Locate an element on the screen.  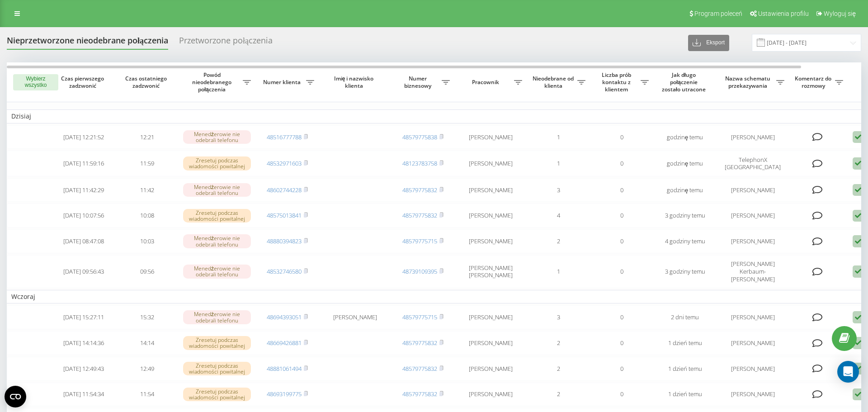
div: Open Intercom Messenger is located at coordinates (848, 372).